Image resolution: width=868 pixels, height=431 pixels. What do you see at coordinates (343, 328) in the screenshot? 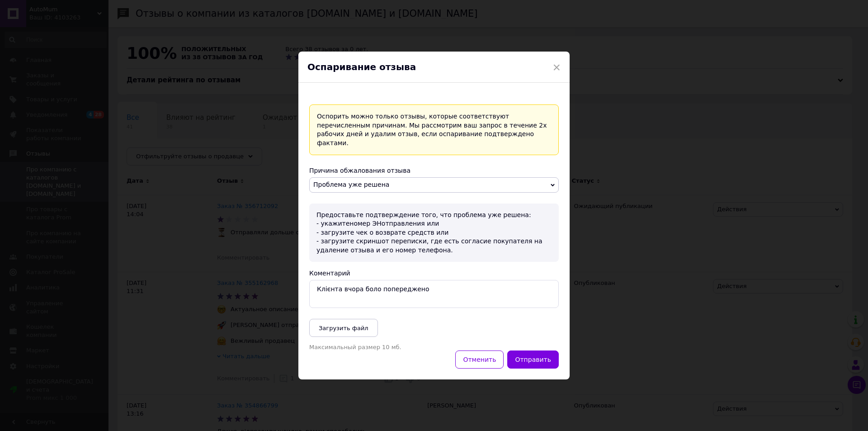
I see `button: Загрузить файл` at bounding box center [343, 328].